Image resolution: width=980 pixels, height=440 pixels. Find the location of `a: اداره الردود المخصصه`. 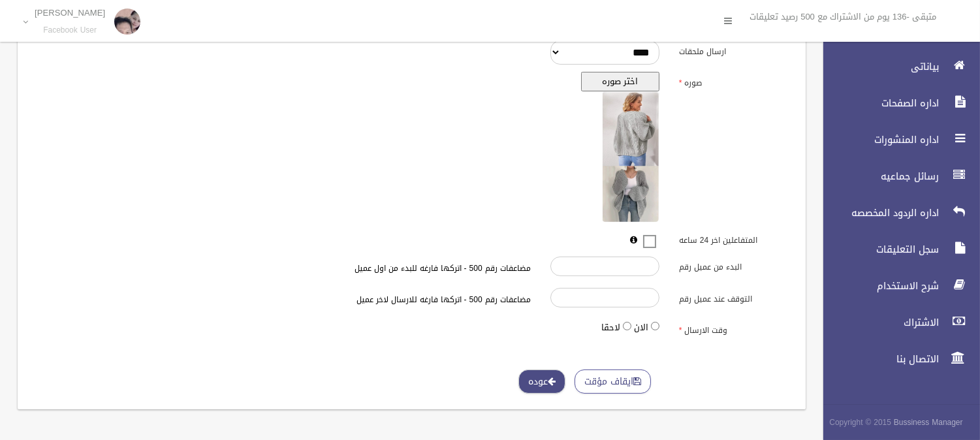

a: اداره الردود المخصصه is located at coordinates (896, 213).